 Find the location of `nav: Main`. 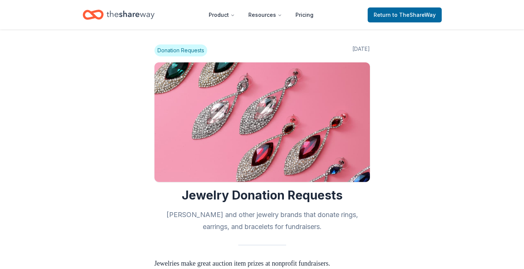

nav: Main is located at coordinates (261, 15).